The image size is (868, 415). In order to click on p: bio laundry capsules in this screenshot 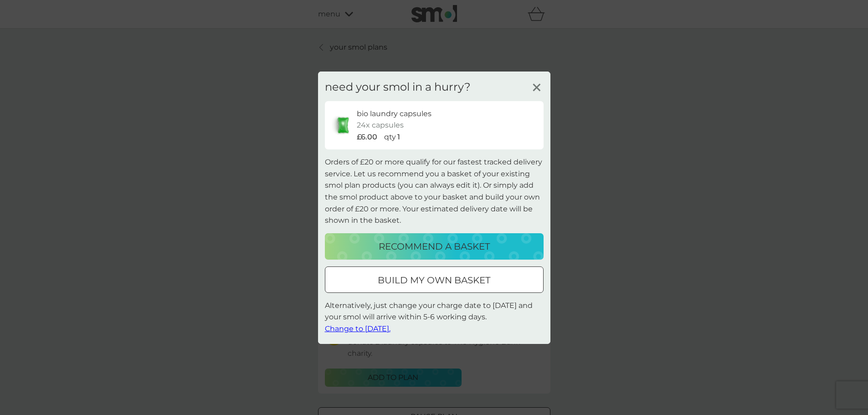, I will do `click(394, 113)`.